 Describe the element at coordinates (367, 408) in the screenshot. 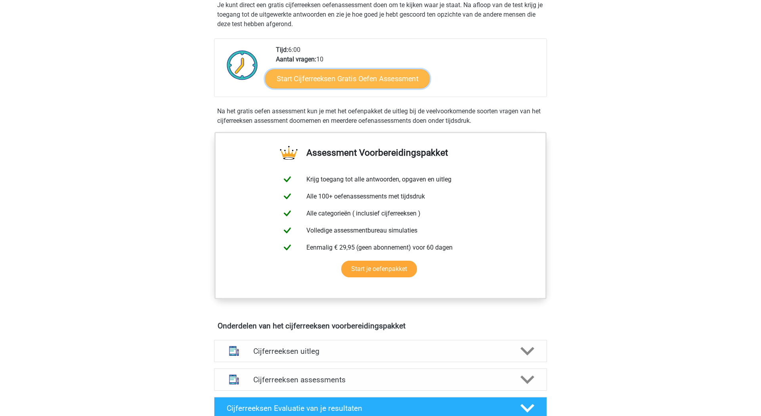

I see `h4: Cijferreeksen Evaluatie van je resultaten` at that location.